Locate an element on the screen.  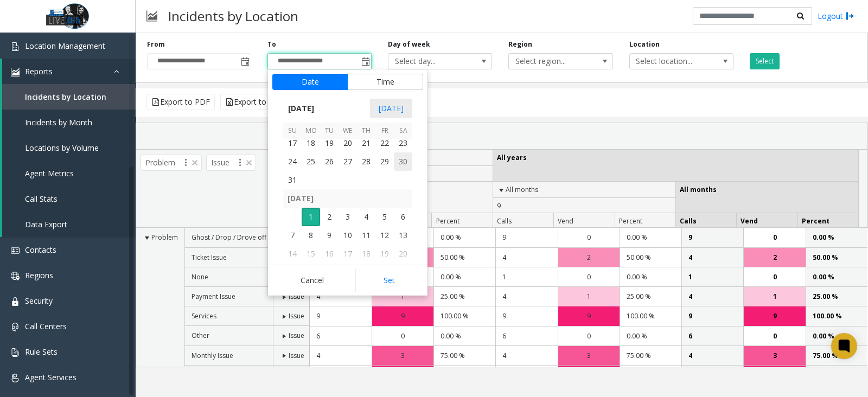
span: Agent Metrics is located at coordinates (49, 173).